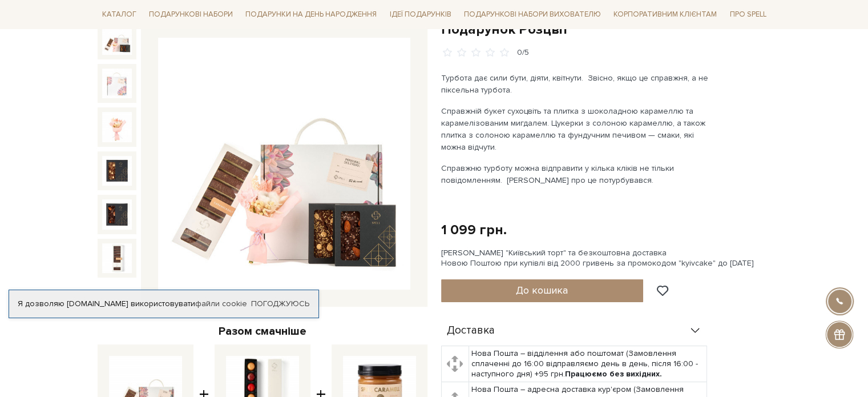  What do you see at coordinates (542, 290) in the screenshot?
I see `span: До кошика` at bounding box center [542, 290].